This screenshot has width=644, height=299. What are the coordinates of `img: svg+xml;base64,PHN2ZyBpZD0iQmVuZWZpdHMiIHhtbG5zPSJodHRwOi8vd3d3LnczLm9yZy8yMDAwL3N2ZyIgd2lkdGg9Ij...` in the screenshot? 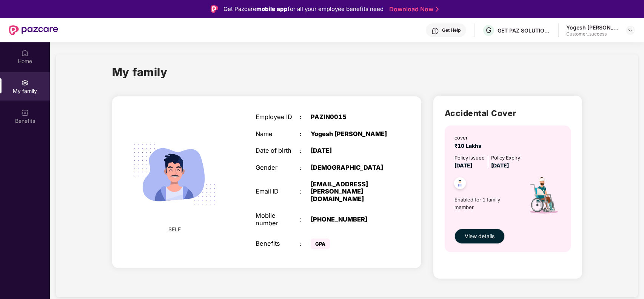 It's located at (25, 113).